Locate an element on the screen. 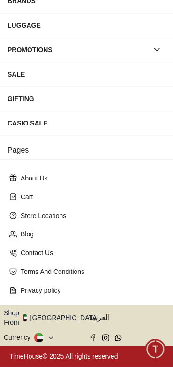 The height and width of the screenshot is (367, 173). a: TimeHouse© 2025 All rights reserved is located at coordinates (64, 356).